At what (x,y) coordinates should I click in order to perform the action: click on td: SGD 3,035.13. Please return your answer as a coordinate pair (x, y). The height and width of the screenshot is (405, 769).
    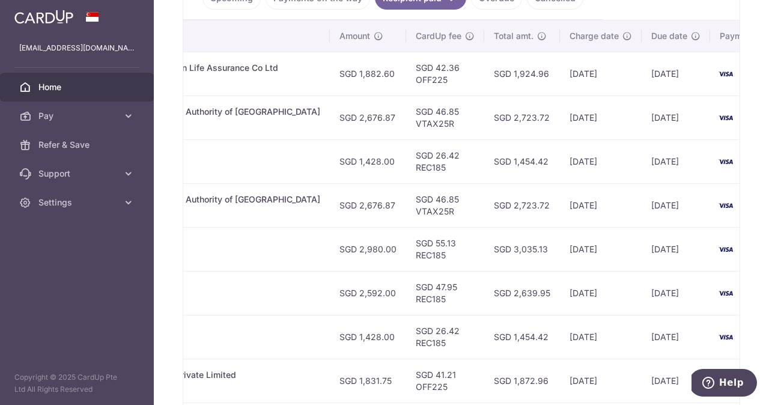
    Looking at the image, I should click on (522, 249).